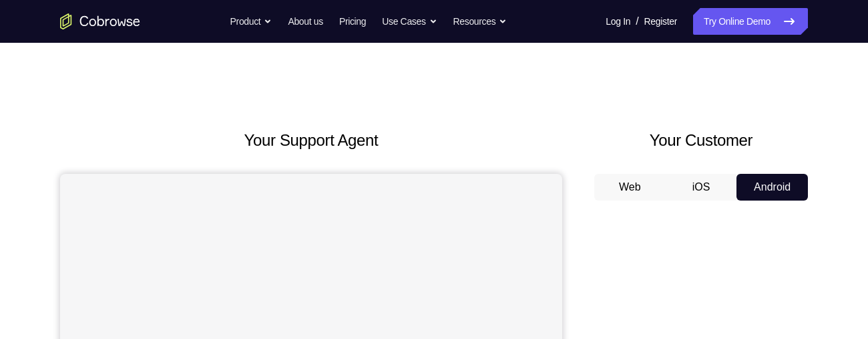 This screenshot has height=339, width=868. I want to click on a: About us, so click(305, 21).